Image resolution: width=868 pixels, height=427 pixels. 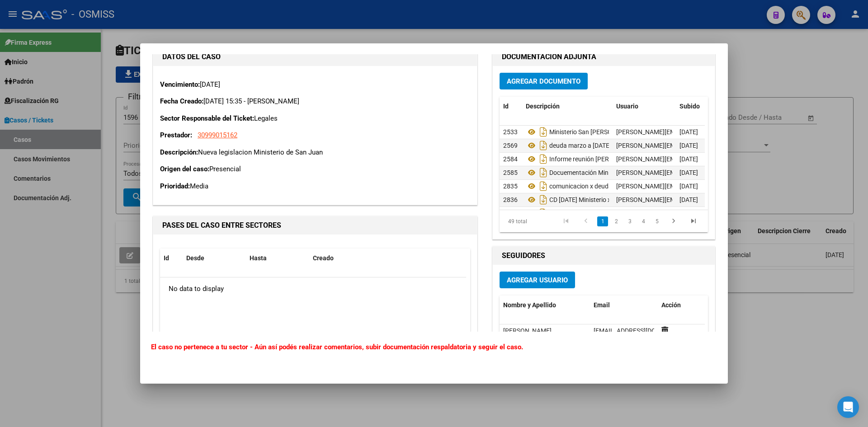 I want to click on p: Legales, so click(x=315, y=118).